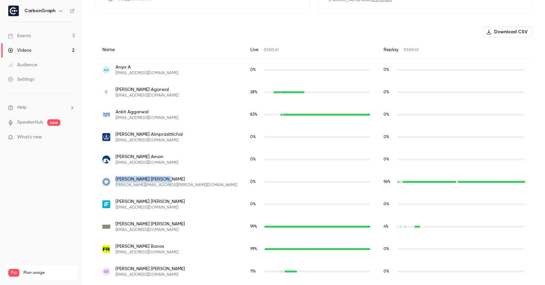 The width and height of the screenshot is (545, 285). Describe the element at coordinates (314, 160) in the screenshot. I see `div: saman@sheddaquarium.org` at that location.